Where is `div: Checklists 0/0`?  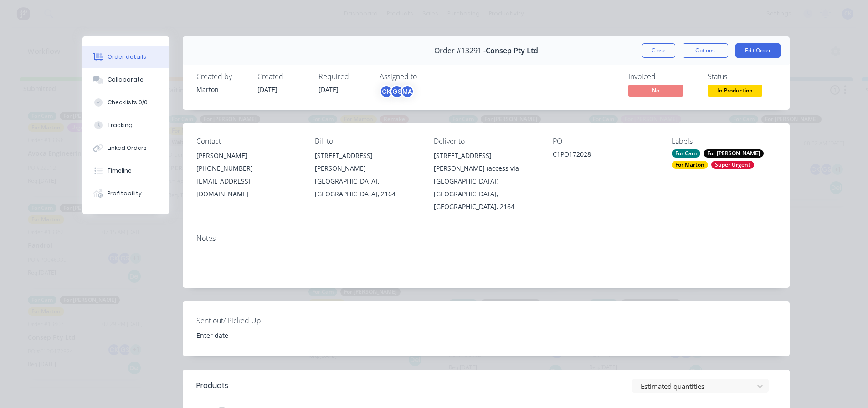 div: Checklists 0/0 is located at coordinates (127, 103).